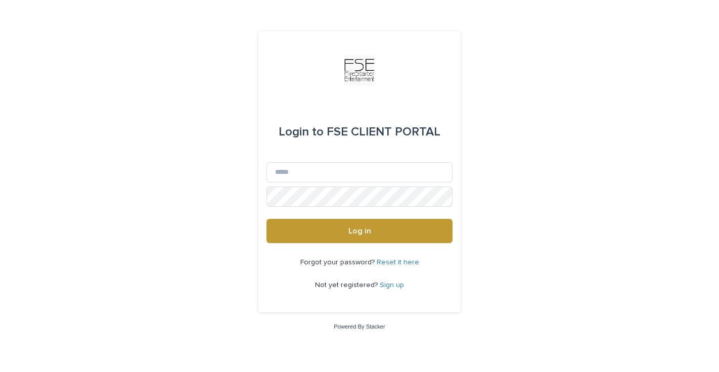 Image resolution: width=719 pixels, height=372 pixels. Describe the element at coordinates (301, 132) in the screenshot. I see `span: Login to` at that location.